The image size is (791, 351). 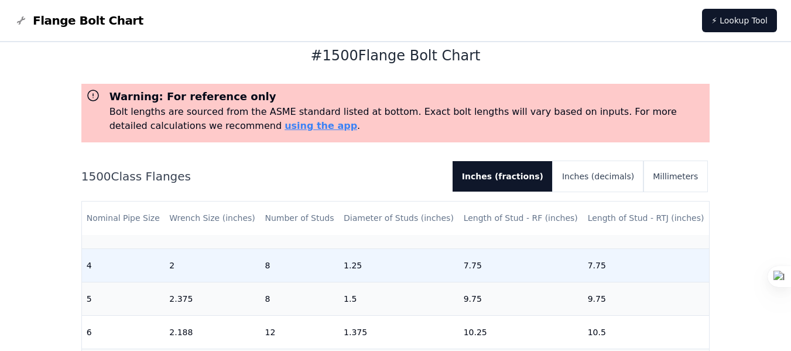 What do you see at coordinates (399, 265) in the screenshot?
I see `td: 1.25` at bounding box center [399, 265].